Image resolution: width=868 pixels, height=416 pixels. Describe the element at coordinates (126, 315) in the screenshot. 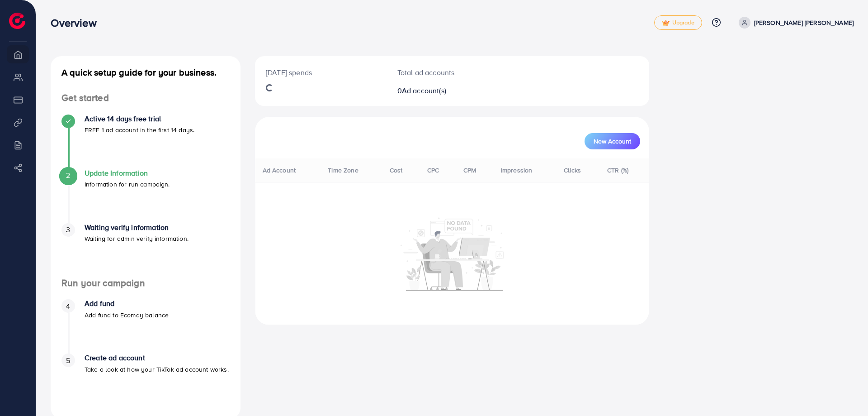

I see `p: Add fund to Ecomdy balance` at that location.